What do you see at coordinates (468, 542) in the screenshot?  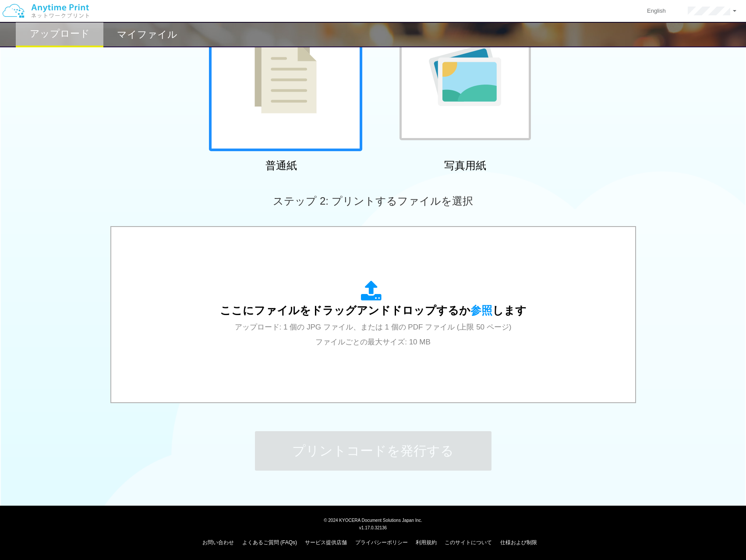 I see `a: このサイトについて` at bounding box center [468, 542].